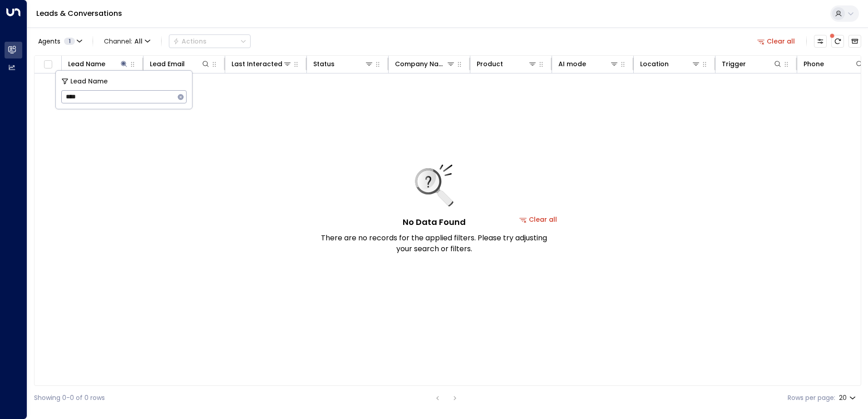 The width and height of the screenshot is (868, 419). I want to click on span: All, so click(139, 41).